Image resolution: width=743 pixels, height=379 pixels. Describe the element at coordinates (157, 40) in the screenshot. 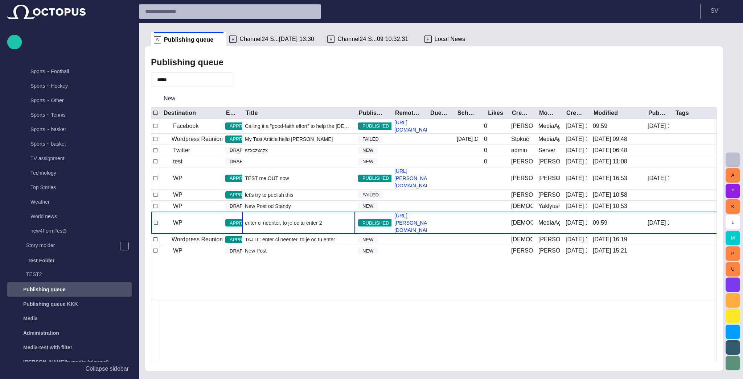

I see `p: S` at that location.